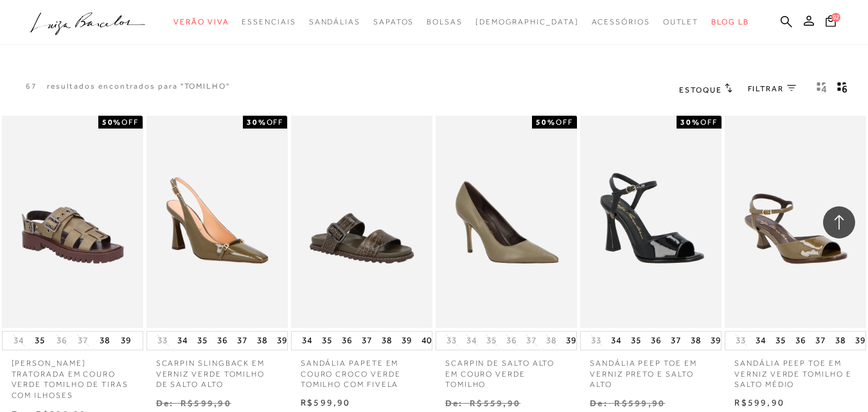  I want to click on a: BLOG LB, so click(730, 22).